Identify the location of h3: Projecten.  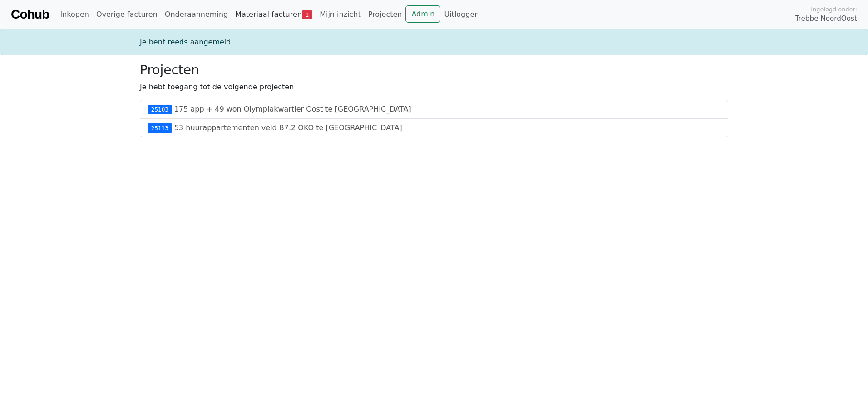
(434, 70).